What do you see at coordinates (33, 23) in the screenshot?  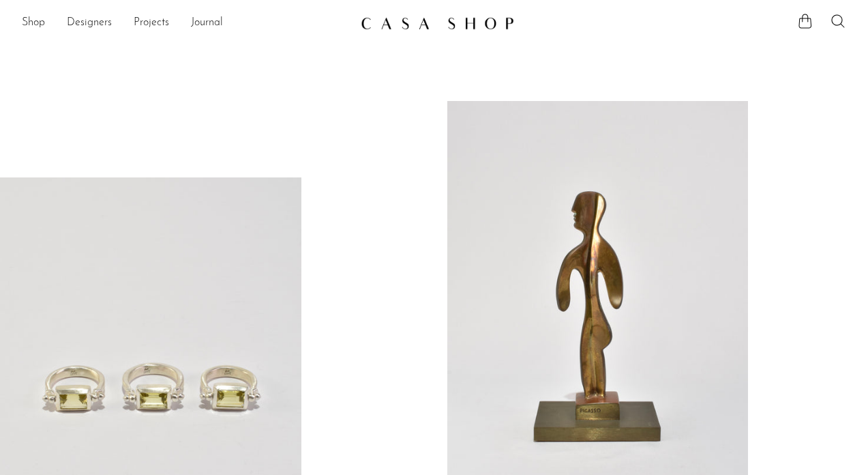 I see `a: Shop` at bounding box center [33, 23].